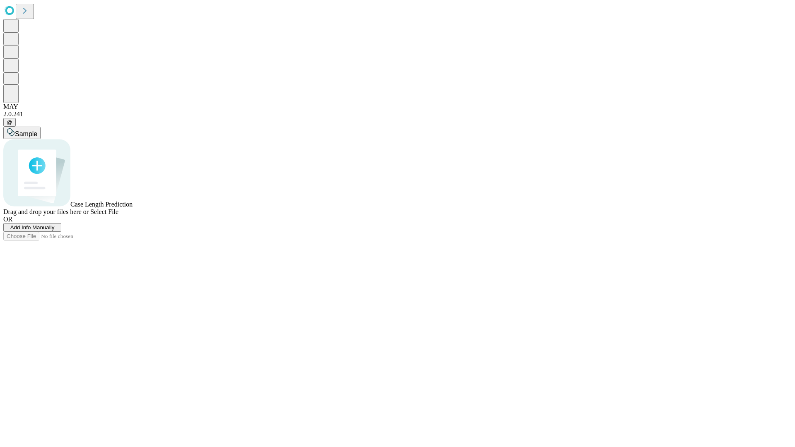 This screenshot has height=447, width=795. I want to click on div: 2.0.241, so click(397, 114).